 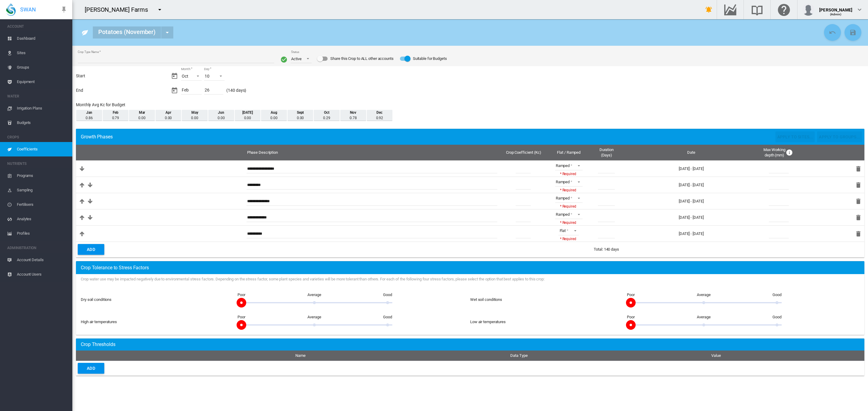 What do you see at coordinates (380, 113) in the screenshot?
I see `span: Dec` at bounding box center [380, 113].